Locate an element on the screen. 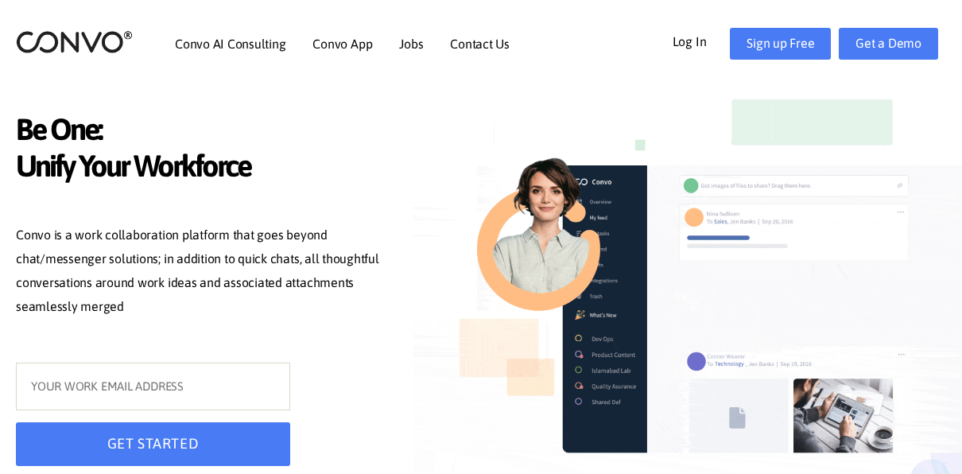 The image size is (962, 474). a: Log In is located at coordinates (701, 41).